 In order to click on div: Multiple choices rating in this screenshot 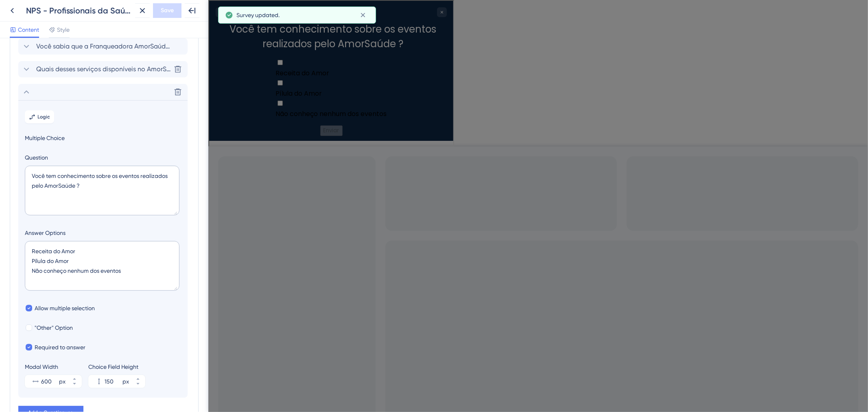, I will do `click(122, 88)`.